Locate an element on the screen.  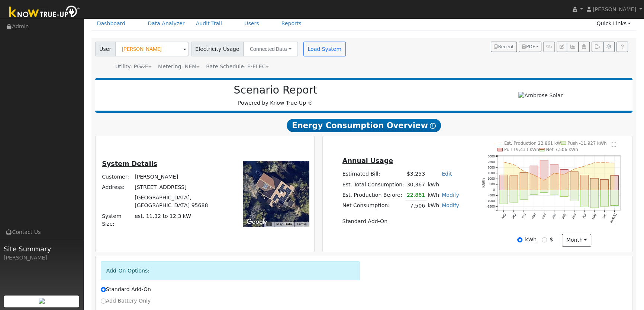
button: Keyboard shortcuts is located at coordinates (268, 224).